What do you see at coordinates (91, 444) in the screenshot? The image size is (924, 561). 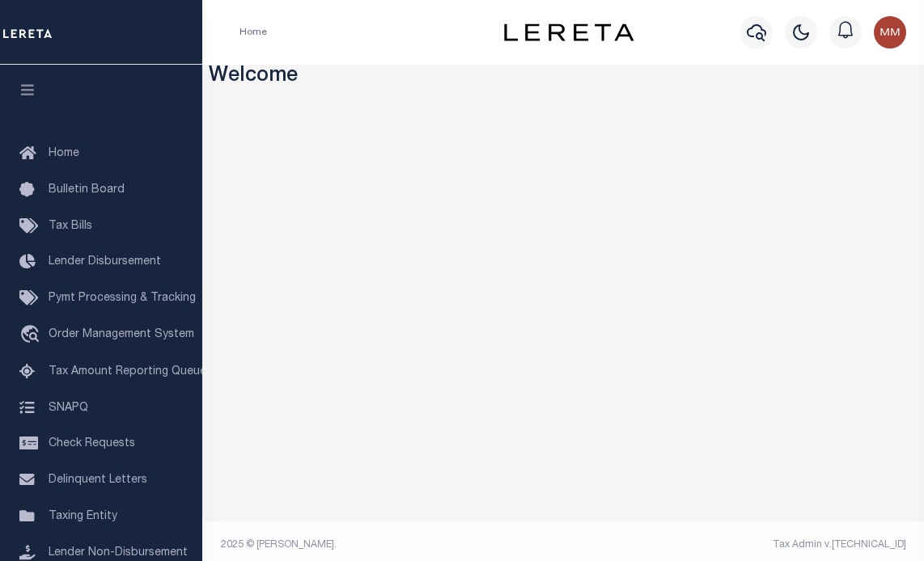 I see `span: Check Requests` at bounding box center [91, 444].